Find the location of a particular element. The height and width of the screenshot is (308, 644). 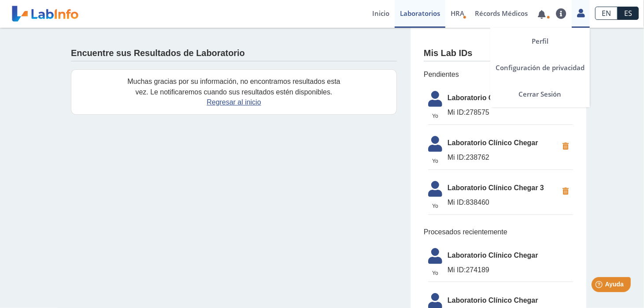

a: Perfil is located at coordinates (541, 41).